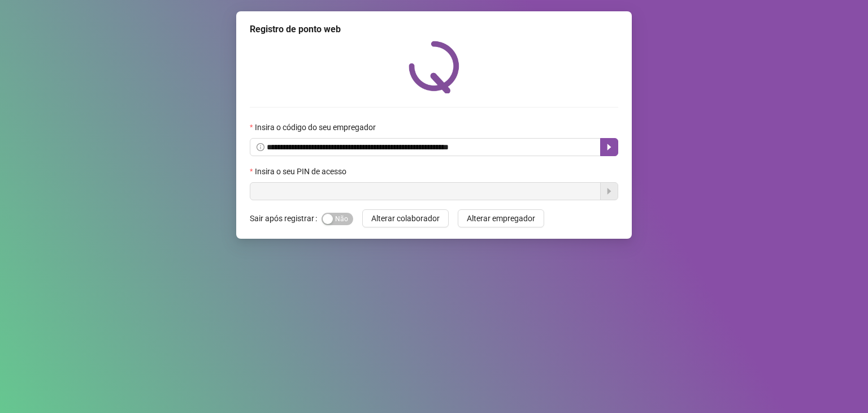 This screenshot has width=868, height=413. I want to click on label: Insira o seu PIN de acesso, so click(302, 172).